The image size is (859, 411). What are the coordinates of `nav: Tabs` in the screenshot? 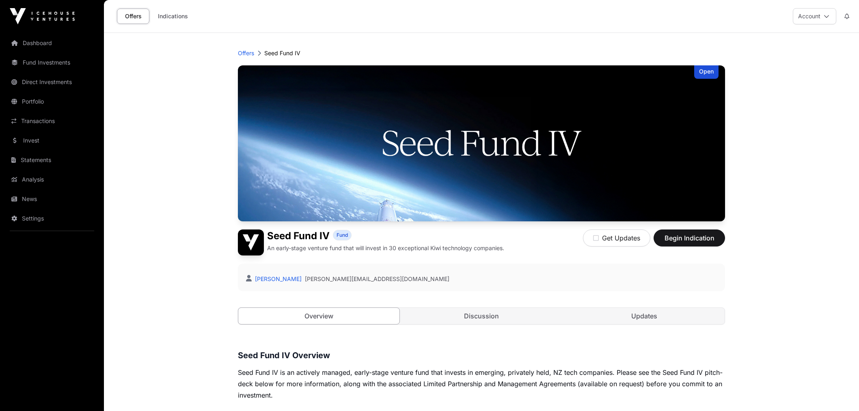 It's located at (481, 316).